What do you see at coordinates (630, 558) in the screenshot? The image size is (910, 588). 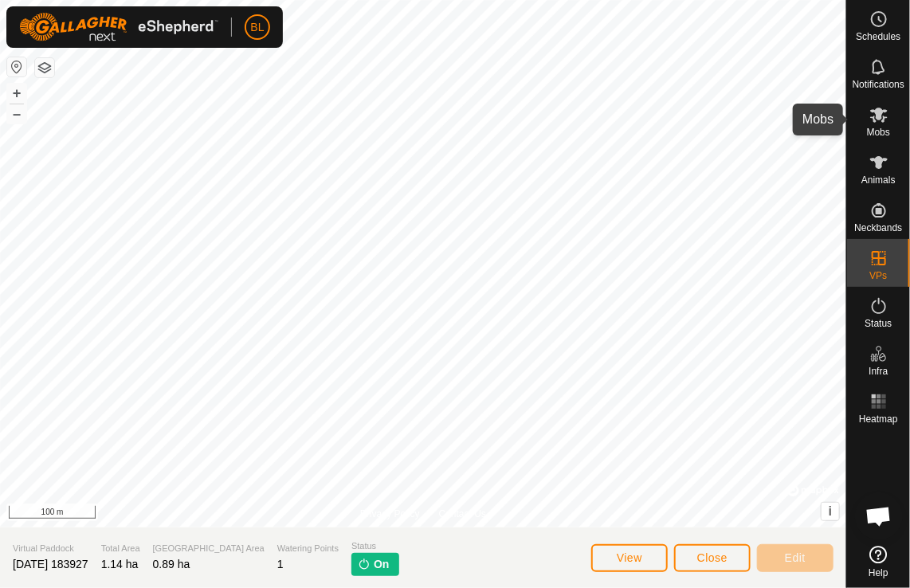 I see `button: View` at bounding box center [630, 558].